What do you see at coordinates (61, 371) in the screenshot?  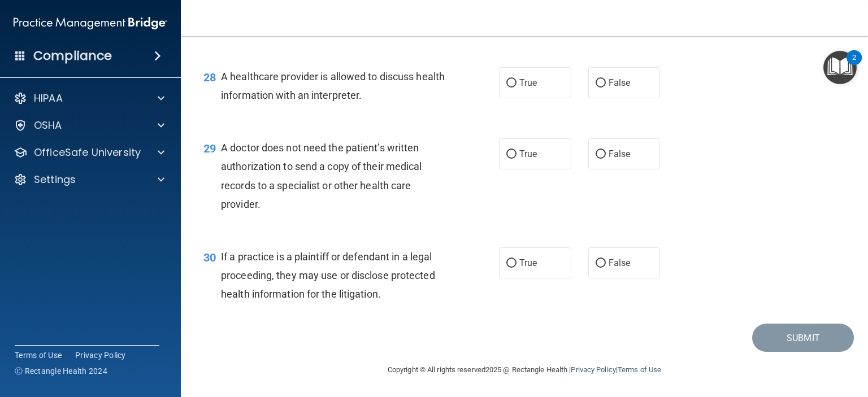 I see `span: Ⓒ Rectangle Health 2024` at bounding box center [61, 371].